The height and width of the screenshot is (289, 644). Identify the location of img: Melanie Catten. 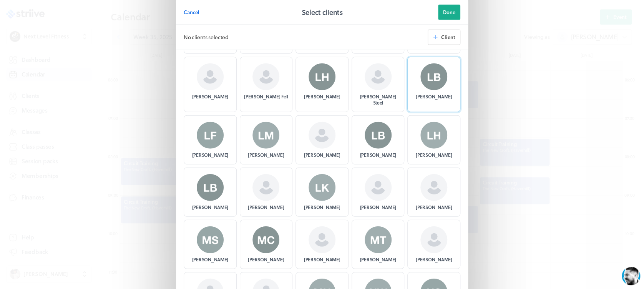
(266, 240).